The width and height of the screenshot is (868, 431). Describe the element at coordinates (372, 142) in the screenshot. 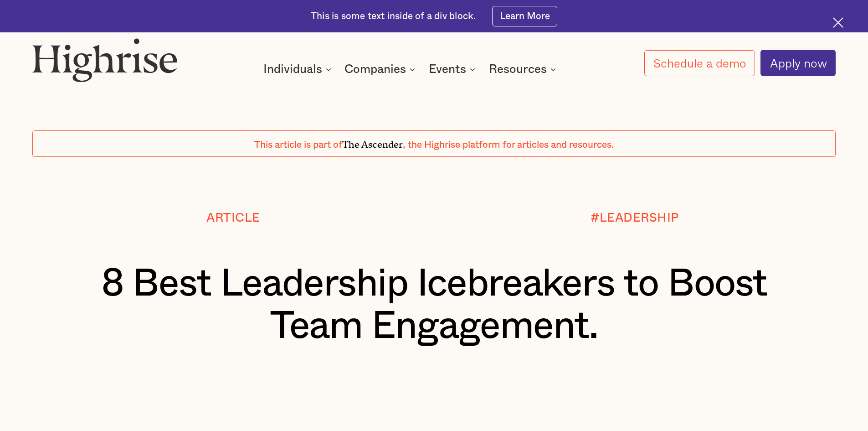

I see `span: The Ascender` at that location.